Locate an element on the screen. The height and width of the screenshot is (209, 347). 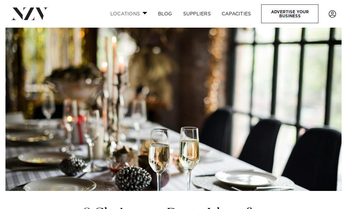
a: Advertise your business is located at coordinates (290, 14).